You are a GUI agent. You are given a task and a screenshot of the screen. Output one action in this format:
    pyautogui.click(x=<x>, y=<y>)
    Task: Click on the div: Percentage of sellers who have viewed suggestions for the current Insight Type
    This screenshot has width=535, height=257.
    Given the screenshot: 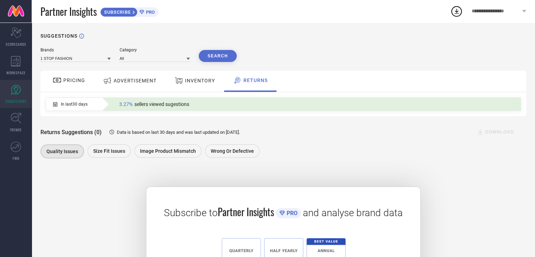 What is the action you would take?
    pyautogui.click(x=154, y=104)
    